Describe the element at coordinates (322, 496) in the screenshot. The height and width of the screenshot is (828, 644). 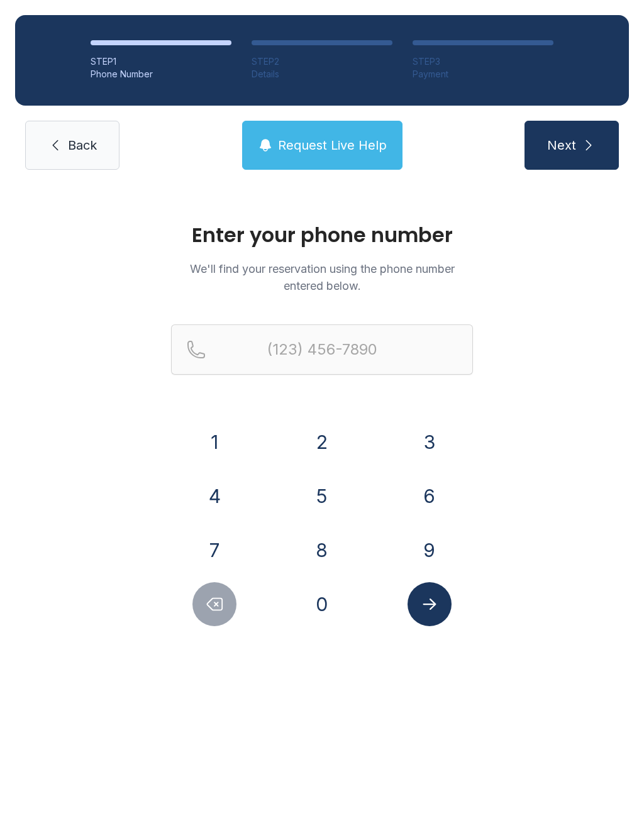
I see `button: 5` at that location.